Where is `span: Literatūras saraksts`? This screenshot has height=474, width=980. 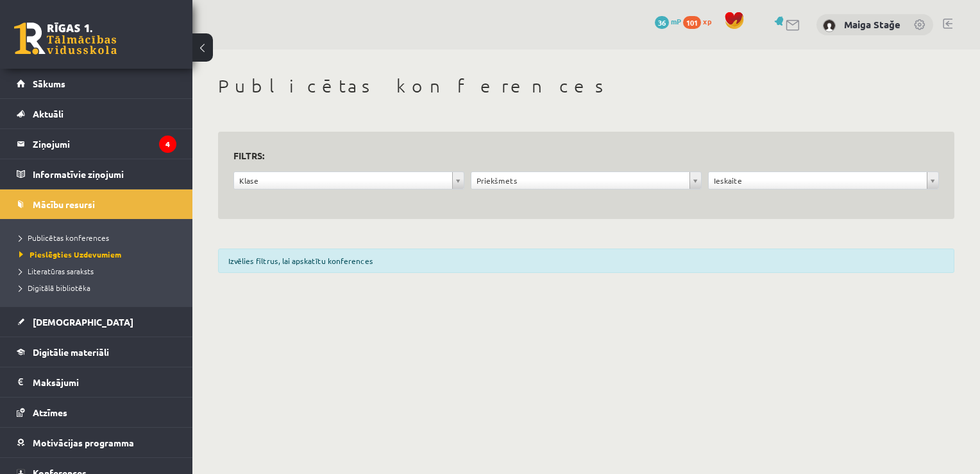
span: Literatūras saraksts is located at coordinates (56, 271).